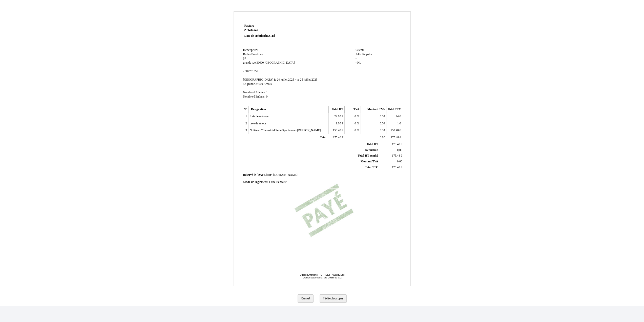 This screenshot has height=322, width=644. What do you see at coordinates (397, 116) in the screenshot?
I see `span: 24` at bounding box center [397, 116].